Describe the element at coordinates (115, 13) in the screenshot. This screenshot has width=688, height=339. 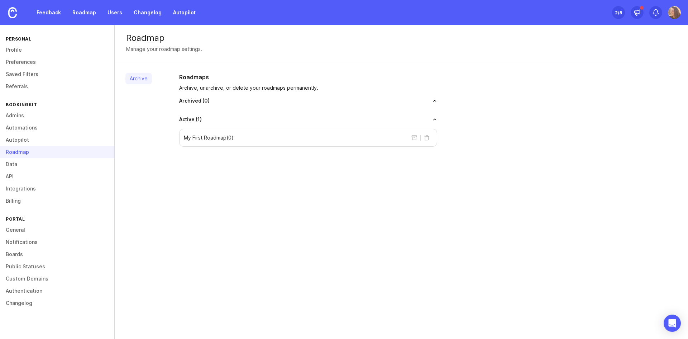
I see `a: Users` at that location.